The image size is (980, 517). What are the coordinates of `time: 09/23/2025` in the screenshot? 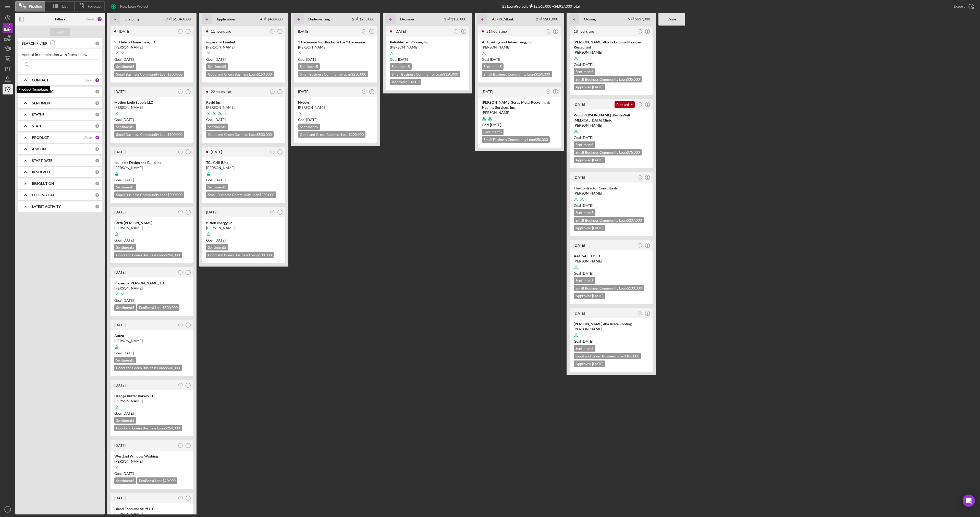 It's located at (220, 240).